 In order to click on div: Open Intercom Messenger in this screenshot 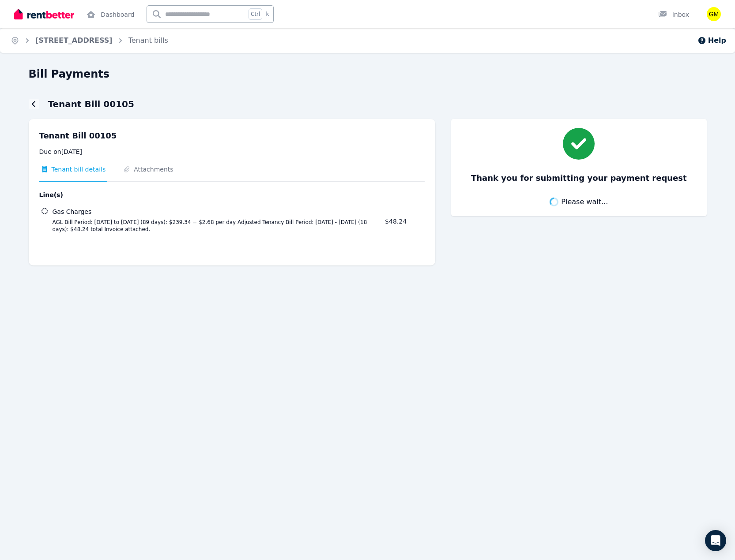, I will do `click(716, 541)`.